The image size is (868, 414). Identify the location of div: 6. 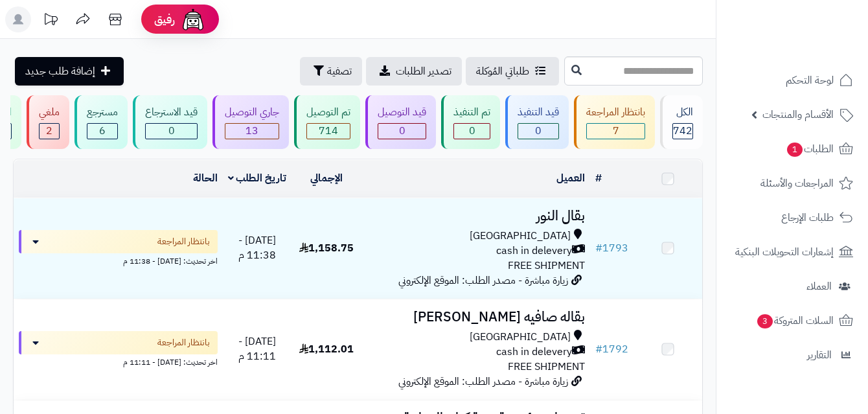
(102, 131).